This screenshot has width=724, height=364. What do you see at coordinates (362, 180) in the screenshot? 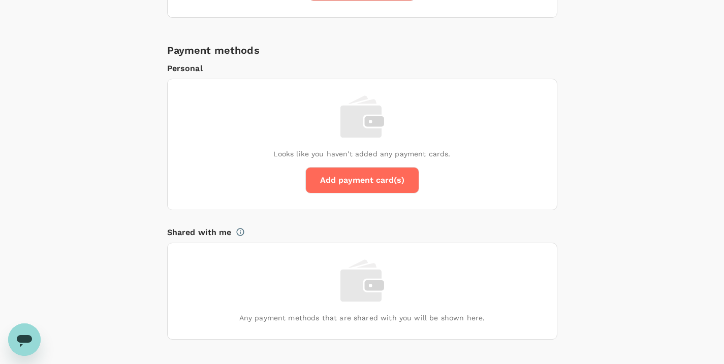
I see `button: Add payment card(s)` at bounding box center [362, 180].